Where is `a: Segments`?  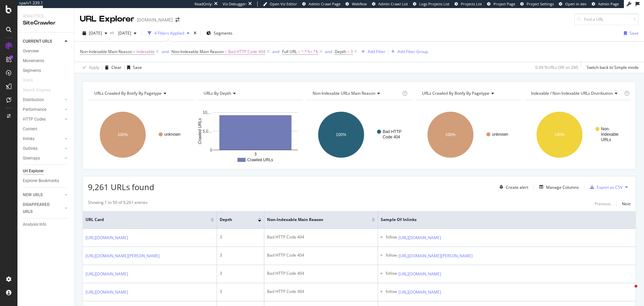 a: Segments is located at coordinates (46, 71).